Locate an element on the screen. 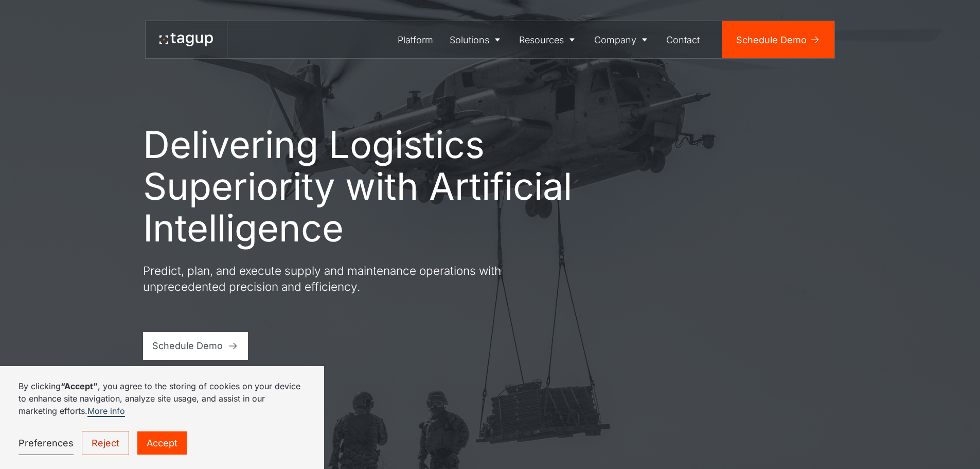  p: By clicking , you agree to the storing of cookies on your device to enhance site navigation, anal... is located at coordinates (162, 399).